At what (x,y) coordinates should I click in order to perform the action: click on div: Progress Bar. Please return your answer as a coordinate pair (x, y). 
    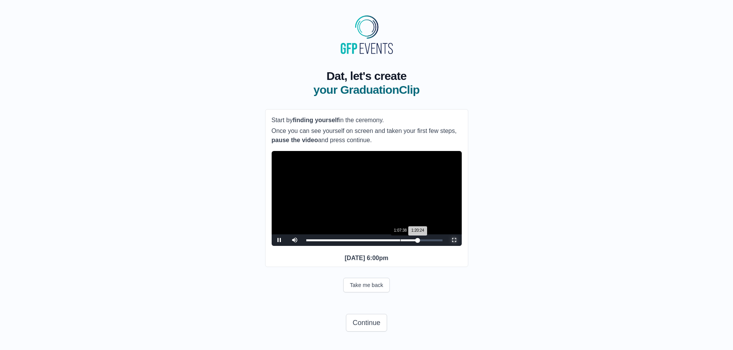
    Looking at the image, I should click on (374, 240).